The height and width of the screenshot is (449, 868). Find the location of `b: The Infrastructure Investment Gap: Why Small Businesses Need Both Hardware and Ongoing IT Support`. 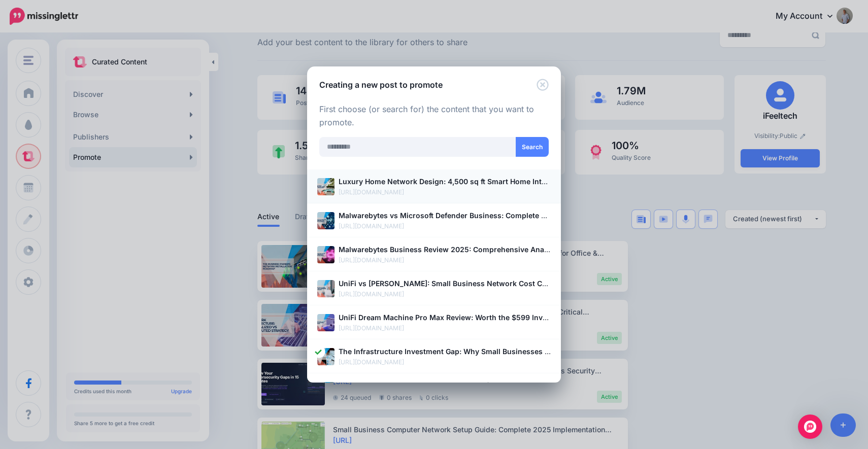

b: The Infrastructure Investment Gap: Why Small Businesses Need Both Hardware and Ongoing IT Support is located at coordinates (522, 351).